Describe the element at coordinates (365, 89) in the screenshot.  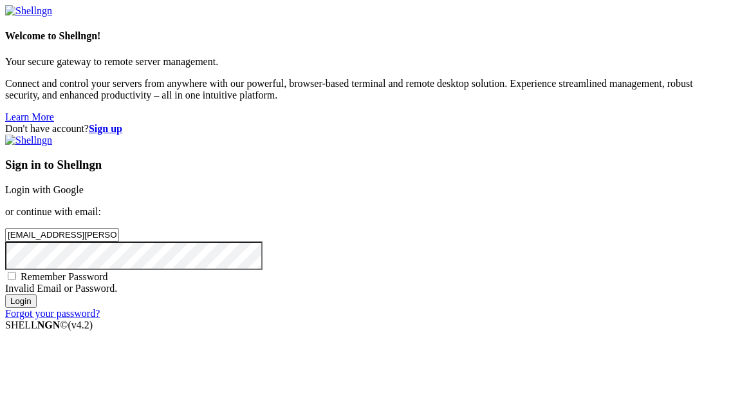
I see `p: Connect and control your servers from anywhere with our powerful, browser-based terminal and remo...` at that location.